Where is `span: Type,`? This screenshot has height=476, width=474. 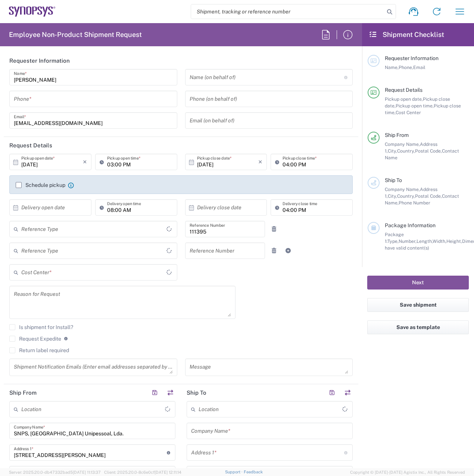
span: Type, is located at coordinates (393, 241).